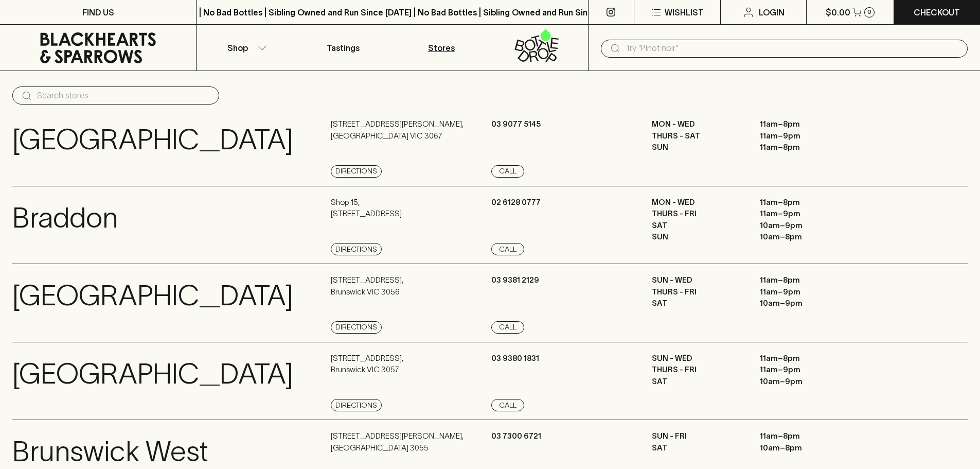 This screenshot has height=469, width=980. Describe the element at coordinates (684, 12) in the screenshot. I see `p: Wishlist` at that location.